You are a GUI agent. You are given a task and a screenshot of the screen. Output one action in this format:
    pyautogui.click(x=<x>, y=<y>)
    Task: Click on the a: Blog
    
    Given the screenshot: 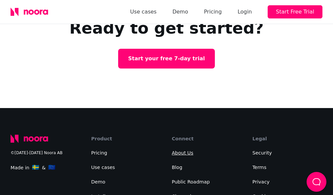 What is the action you would take?
    pyautogui.click(x=177, y=167)
    